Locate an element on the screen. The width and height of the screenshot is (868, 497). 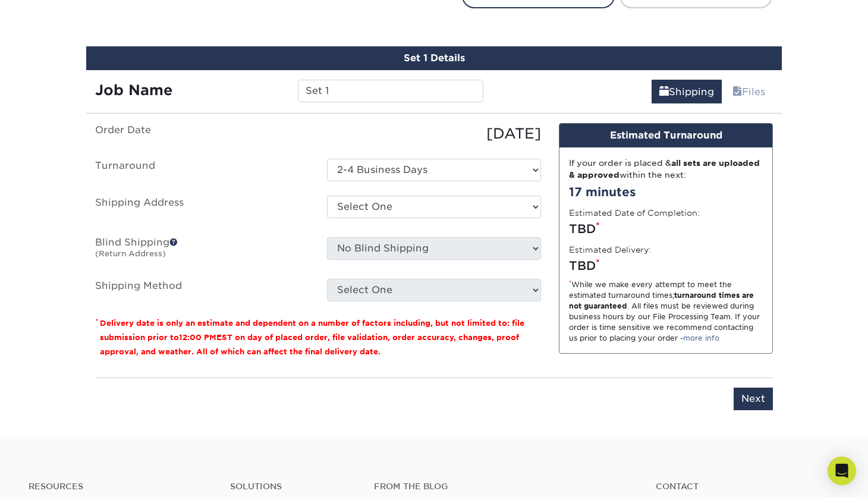
small: Delivery date is only an estimate and dependent on a number of factors including, but not limited... is located at coordinates (312, 337).